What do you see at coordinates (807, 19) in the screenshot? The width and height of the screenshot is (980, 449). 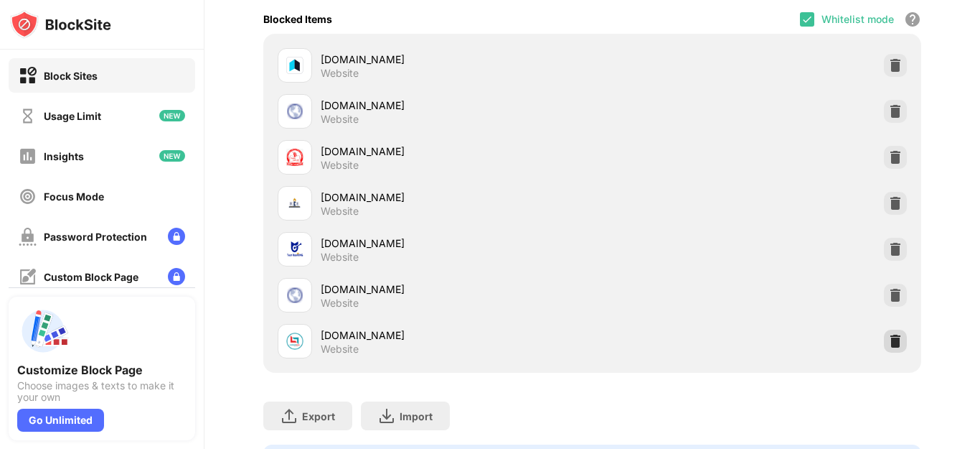 I see `img: check.svg` at bounding box center [807, 19].